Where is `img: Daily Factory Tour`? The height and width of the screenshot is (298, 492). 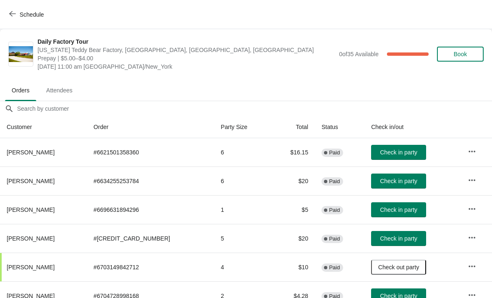 img: Daily Factory Tour is located at coordinates (21, 54).